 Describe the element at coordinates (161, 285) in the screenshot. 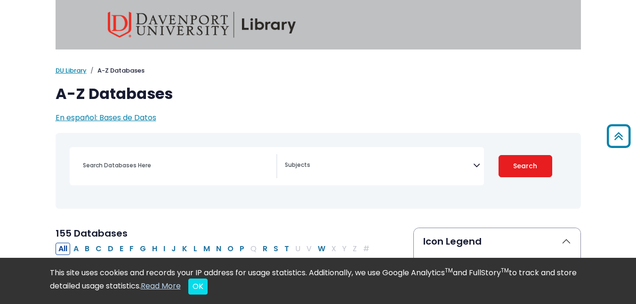

I see `a: Read More` at that location.